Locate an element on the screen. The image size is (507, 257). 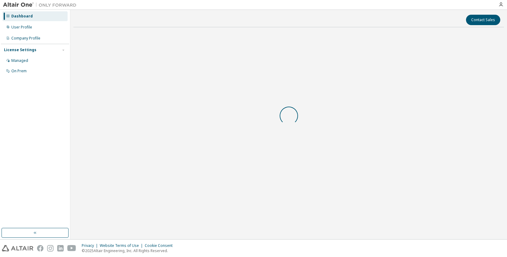
div: User Profile is located at coordinates (22, 27).